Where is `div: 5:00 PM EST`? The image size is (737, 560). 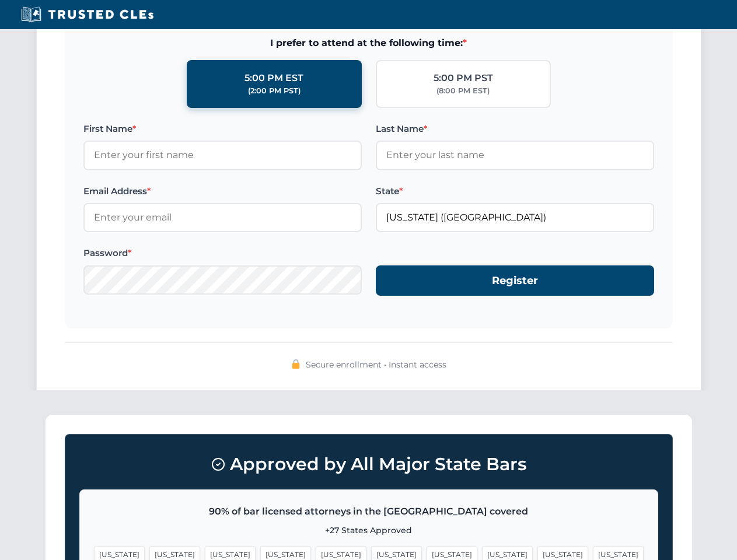 div: 5:00 PM EST is located at coordinates (274, 78).